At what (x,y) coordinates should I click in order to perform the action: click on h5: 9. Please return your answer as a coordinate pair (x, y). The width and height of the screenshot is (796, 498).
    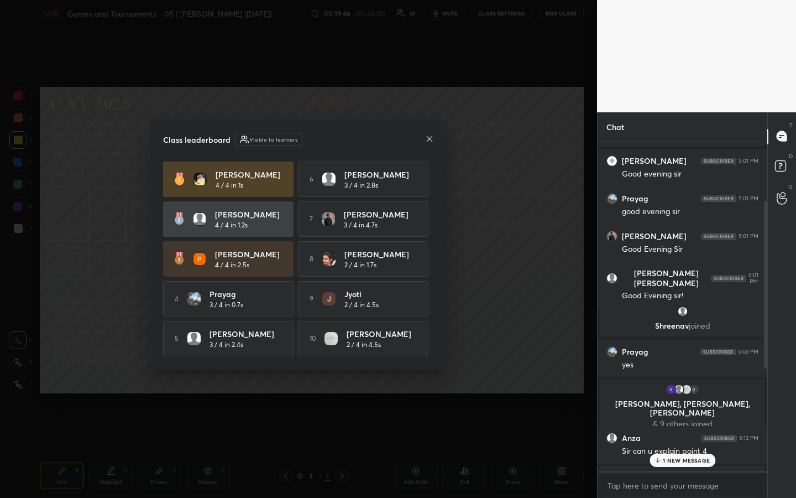
    Looking at the image, I should click on (311, 299).